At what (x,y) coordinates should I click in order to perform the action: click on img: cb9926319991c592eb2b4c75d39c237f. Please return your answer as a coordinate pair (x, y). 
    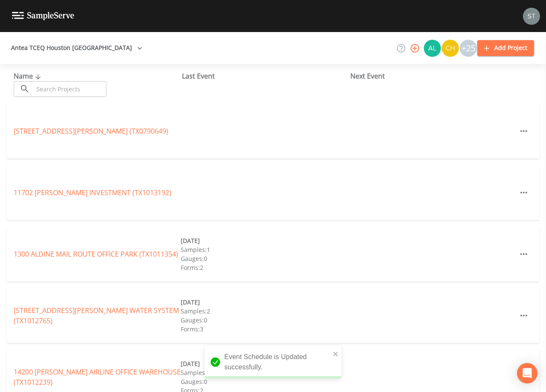
    Looking at the image, I should click on (532, 16).